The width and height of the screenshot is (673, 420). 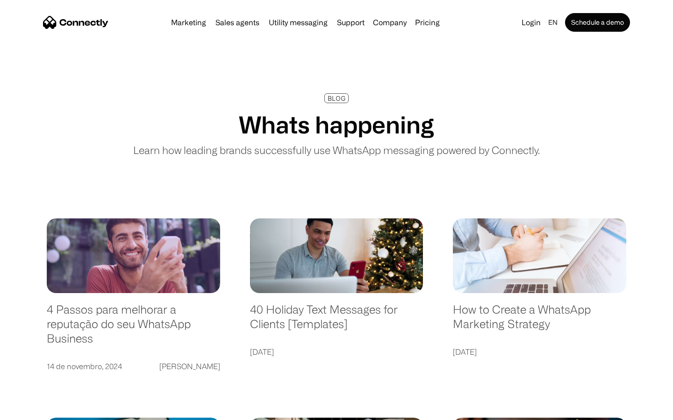 I want to click on div: Company, so click(x=390, y=22).